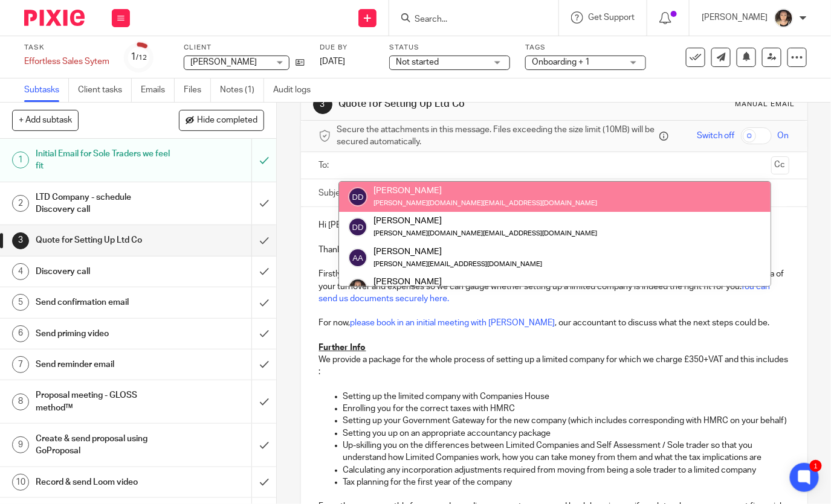 The height and width of the screenshot is (504, 831). I want to click on div: 6, so click(20, 334).